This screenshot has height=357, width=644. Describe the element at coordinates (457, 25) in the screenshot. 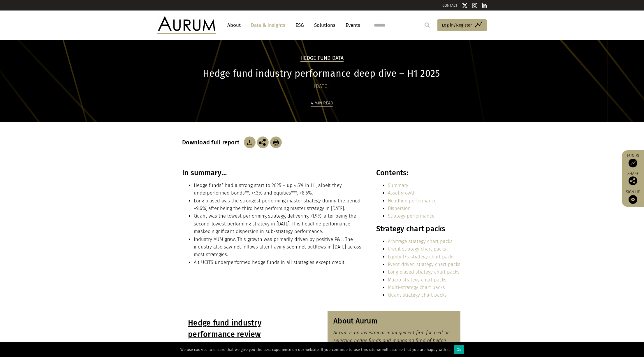

I see `span: Log in/Register` at that location.